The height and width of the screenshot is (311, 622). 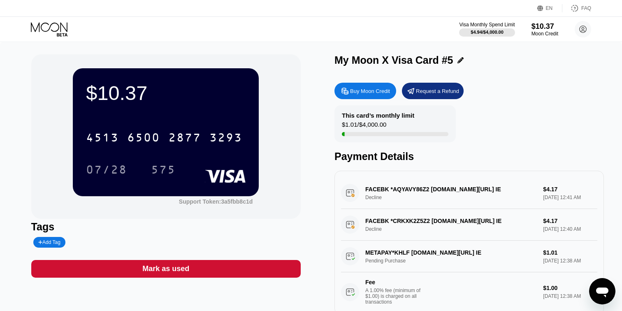 What do you see at coordinates (226, 139) in the screenshot?
I see `div: 3293` at bounding box center [226, 139].